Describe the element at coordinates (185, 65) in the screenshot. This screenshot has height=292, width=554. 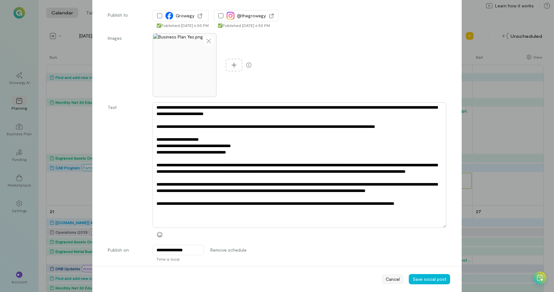
I see `img: Business Plan Yes.png` at that location.